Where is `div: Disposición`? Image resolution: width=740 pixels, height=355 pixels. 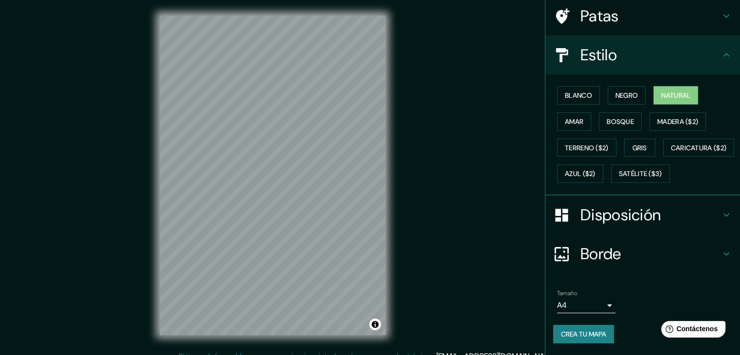
div: Disposición is located at coordinates (643, 215).